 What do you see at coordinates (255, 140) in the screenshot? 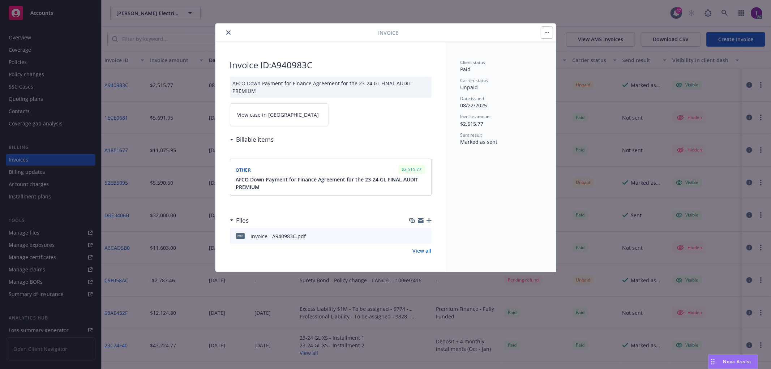
I see `h3: Billable items` at bounding box center [255, 140].